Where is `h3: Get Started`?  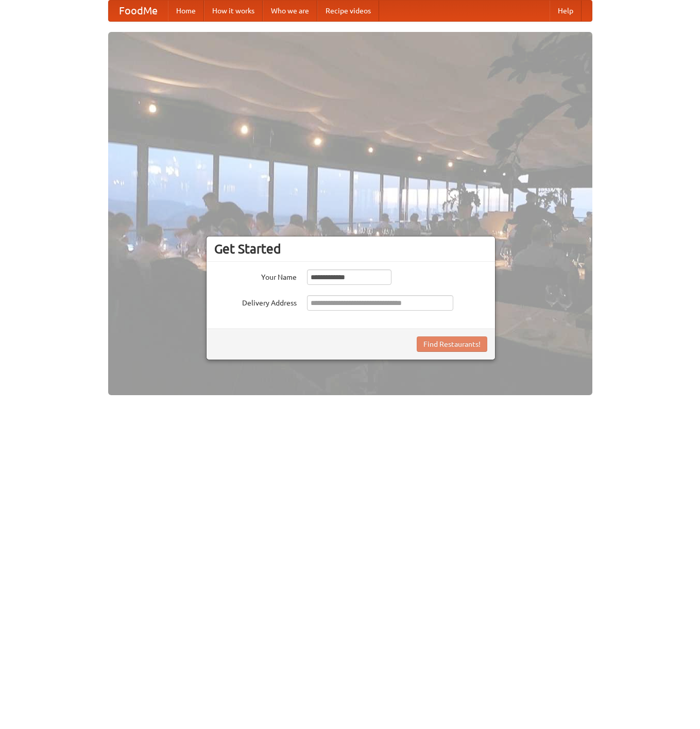 h3: Get Started is located at coordinates (351, 249).